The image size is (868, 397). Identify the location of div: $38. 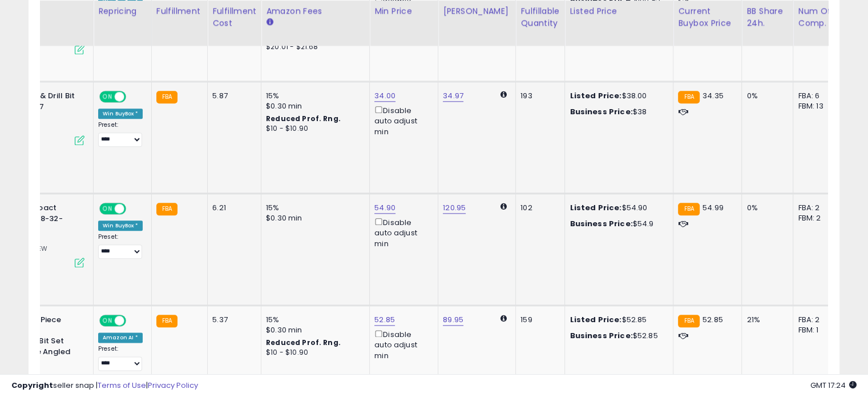
(617, 112).